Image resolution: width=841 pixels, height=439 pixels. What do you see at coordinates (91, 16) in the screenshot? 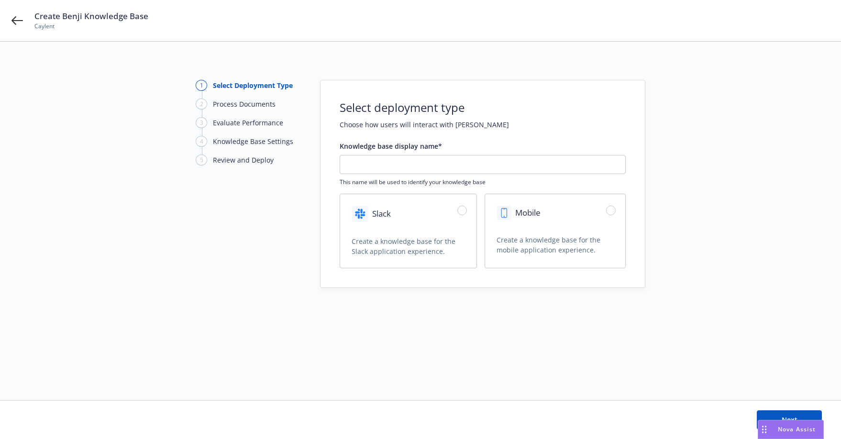
I see `span: Create Benji Knowledge Base` at bounding box center [91, 16].